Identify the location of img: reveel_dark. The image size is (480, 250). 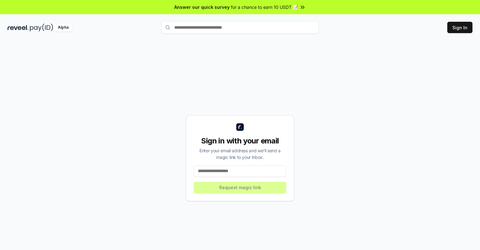
(18, 27).